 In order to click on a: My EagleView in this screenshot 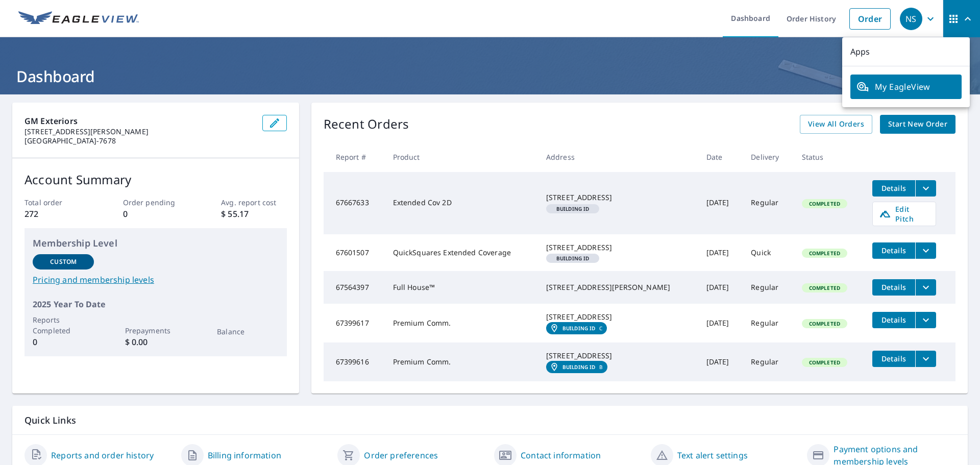, I will do `click(906, 86)`.